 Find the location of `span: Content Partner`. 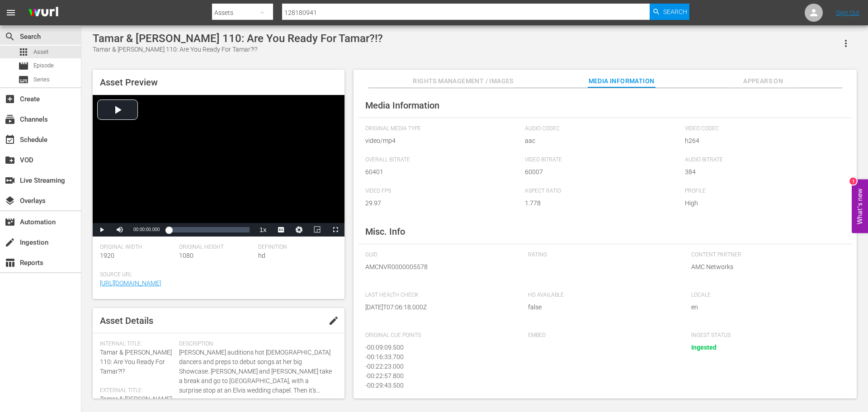

span: Content Partner is located at coordinates (766, 255).